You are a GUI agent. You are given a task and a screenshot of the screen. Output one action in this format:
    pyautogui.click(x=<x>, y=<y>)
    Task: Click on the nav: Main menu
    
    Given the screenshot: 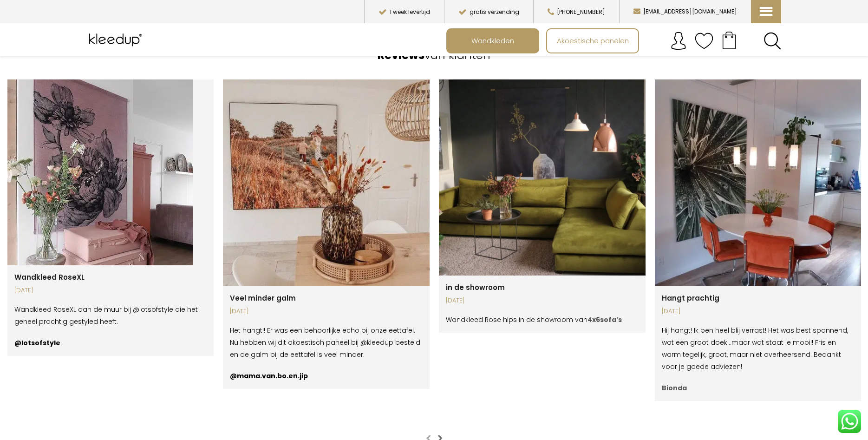 What is the action you would take?
    pyautogui.click(x=617, y=41)
    